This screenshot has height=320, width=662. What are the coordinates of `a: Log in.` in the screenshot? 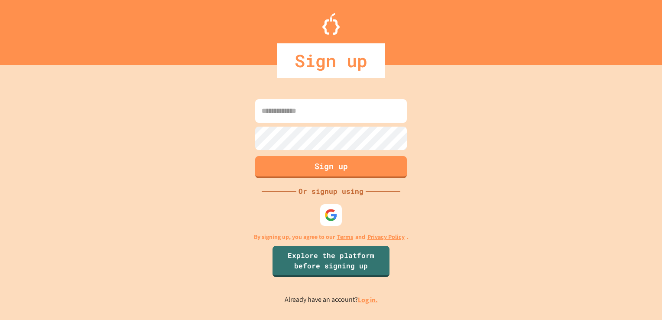 It's located at (368, 299).